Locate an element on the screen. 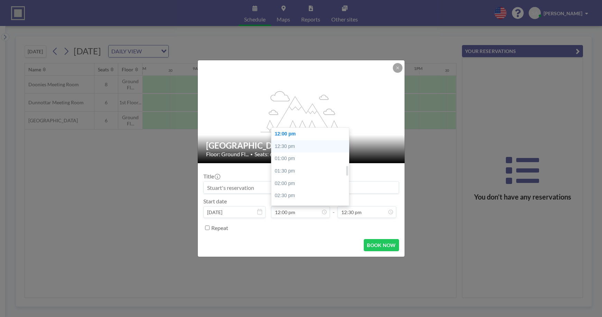  span: Seats: 6 is located at coordinates (264, 154).